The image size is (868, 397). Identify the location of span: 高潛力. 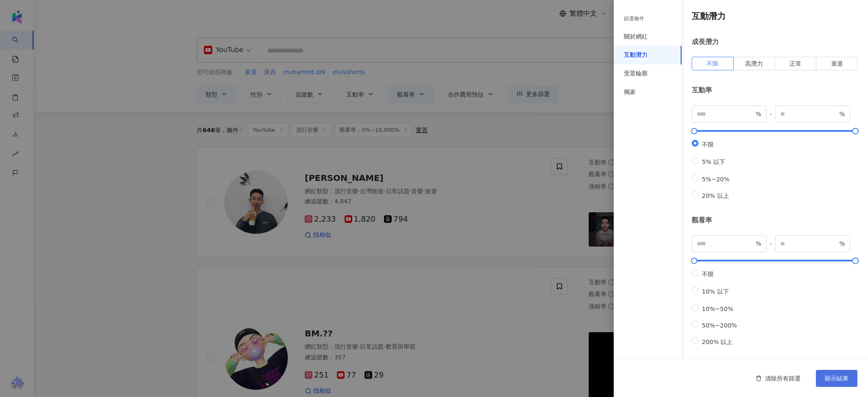
(755, 63).